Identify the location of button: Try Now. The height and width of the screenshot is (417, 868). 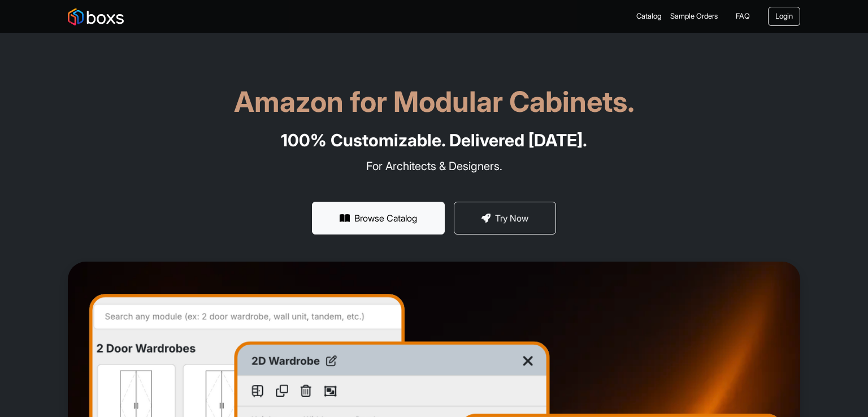
(504, 218).